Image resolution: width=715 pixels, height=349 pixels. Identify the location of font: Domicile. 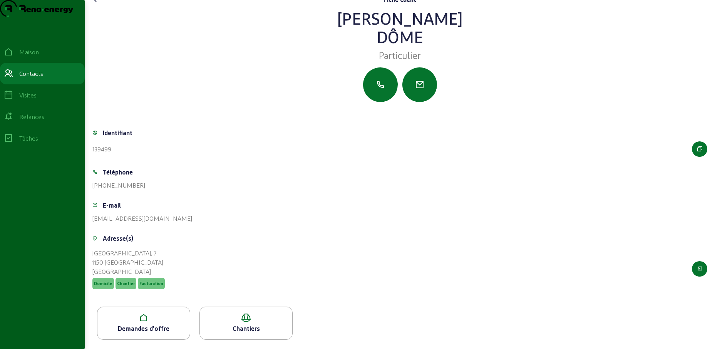
(103, 283).